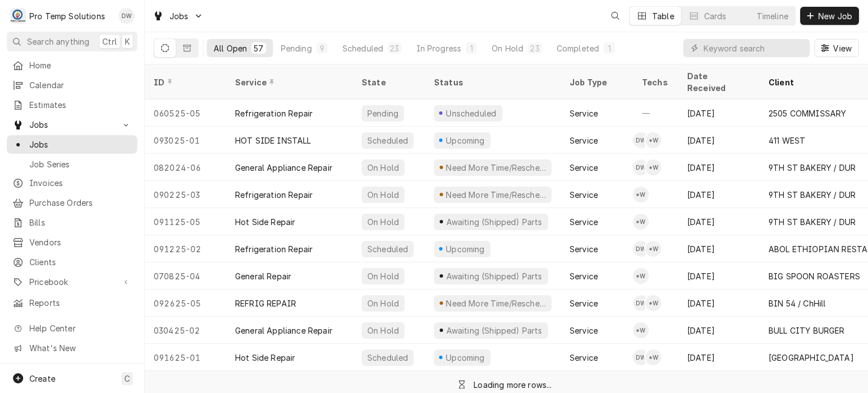  What do you see at coordinates (109, 41) in the screenshot?
I see `span: Ctrl` at bounding box center [109, 41].